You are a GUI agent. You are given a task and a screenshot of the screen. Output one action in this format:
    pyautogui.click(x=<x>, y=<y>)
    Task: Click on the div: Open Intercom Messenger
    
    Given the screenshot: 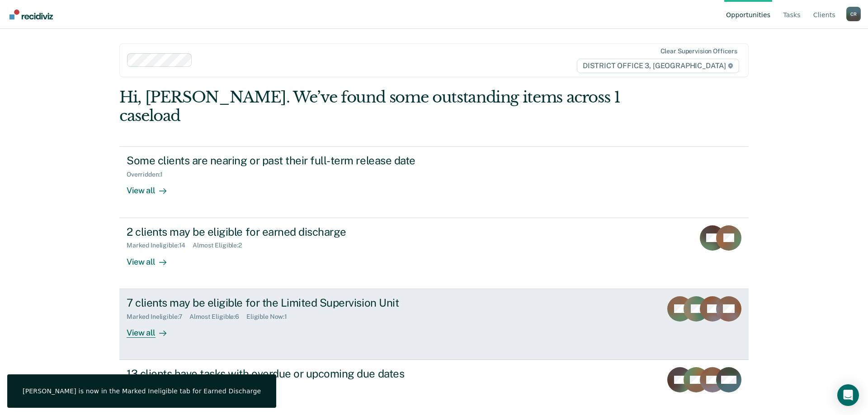 What is the action you would take?
    pyautogui.click(x=848, y=395)
    